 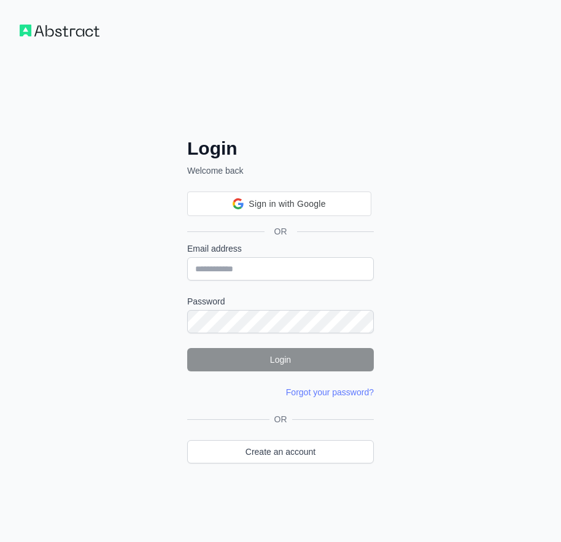 I want to click on h2: Login, so click(x=280, y=148).